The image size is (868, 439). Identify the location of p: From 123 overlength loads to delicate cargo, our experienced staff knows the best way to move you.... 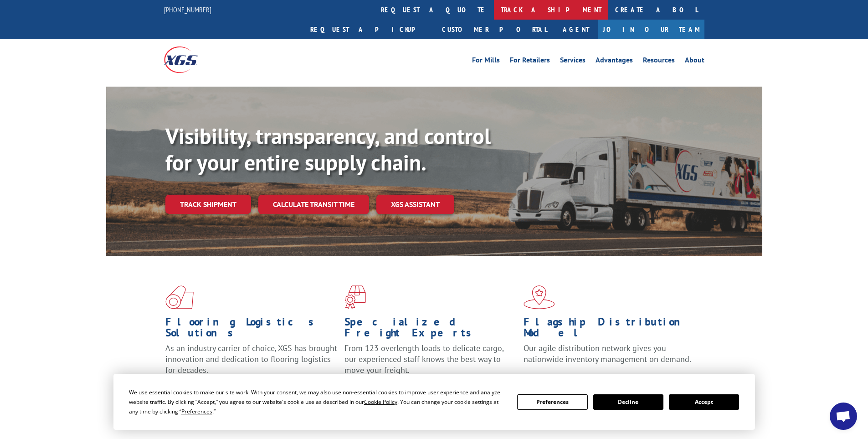
(431, 363).